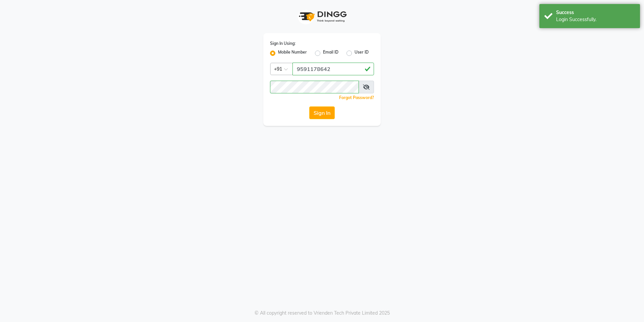 This screenshot has height=322, width=644. What do you see at coordinates (322, 17) in the screenshot?
I see `img: logo1.svg` at bounding box center [322, 17].